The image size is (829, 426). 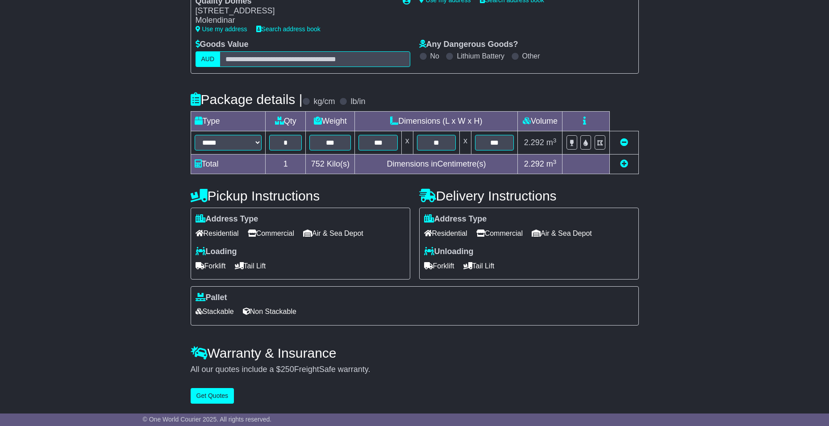 I want to click on a: Search address book, so click(x=288, y=29).